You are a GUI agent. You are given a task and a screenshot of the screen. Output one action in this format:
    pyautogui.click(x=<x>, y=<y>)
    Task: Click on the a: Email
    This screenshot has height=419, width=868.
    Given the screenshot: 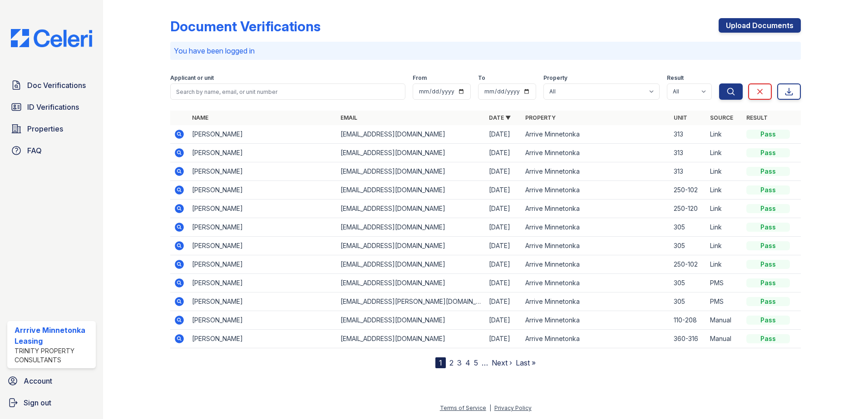 What is the action you would take?
    pyautogui.click(x=349, y=118)
    